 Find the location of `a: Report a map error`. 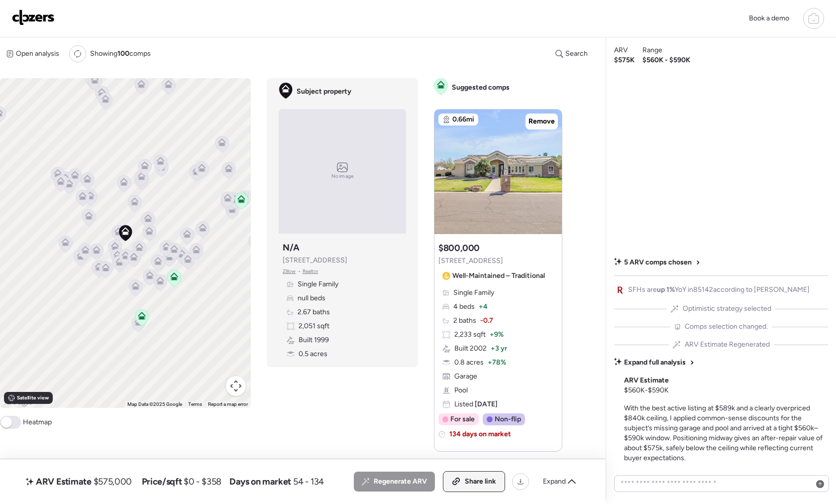

a: Report a map error is located at coordinates (228, 404).